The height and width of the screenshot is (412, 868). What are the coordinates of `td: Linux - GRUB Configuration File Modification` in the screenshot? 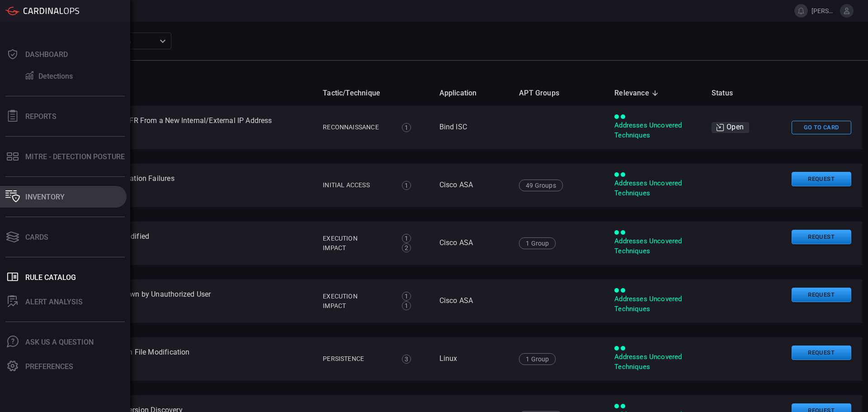 It's located at (176, 359).